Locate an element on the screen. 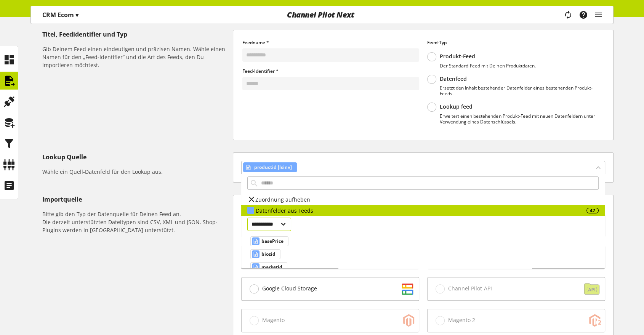  nav: main navigation is located at coordinates (322, 15).